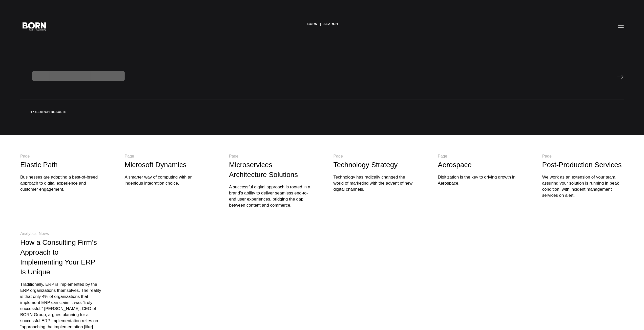 This screenshot has height=330, width=644. I want to click on div: We work as an extension of your team, assuring your solution is running in peak condition, with i..., so click(583, 186).